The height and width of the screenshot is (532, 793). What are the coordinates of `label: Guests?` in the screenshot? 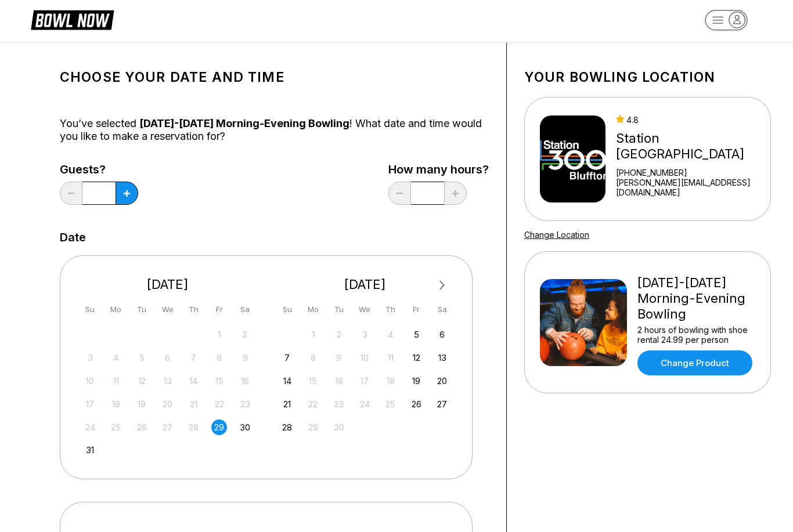 It's located at (99, 170).